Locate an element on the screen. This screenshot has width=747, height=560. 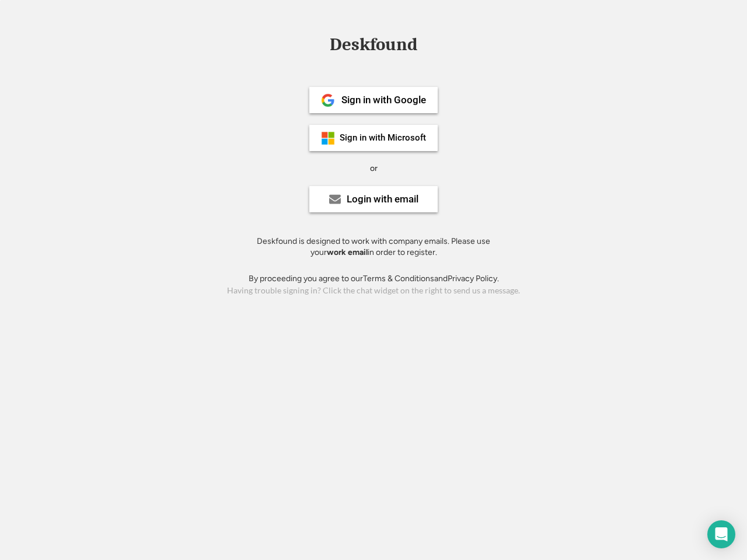
div: Sign in with Microsoft is located at coordinates (383, 137).